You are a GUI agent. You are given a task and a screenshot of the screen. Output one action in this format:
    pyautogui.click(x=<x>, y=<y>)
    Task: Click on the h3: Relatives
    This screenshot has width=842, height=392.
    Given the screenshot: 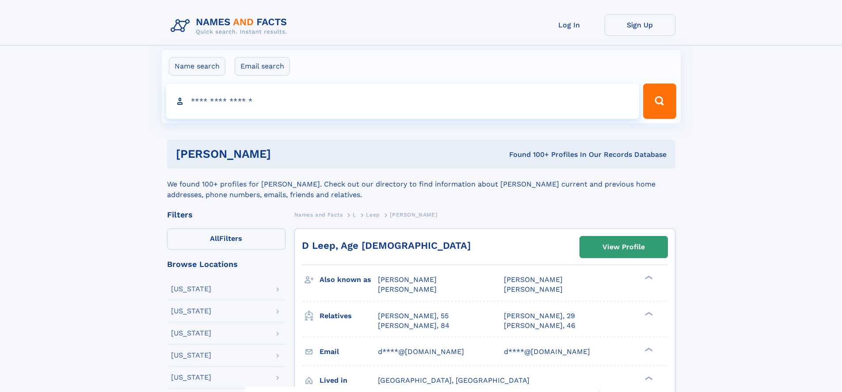 What is the action you would take?
    pyautogui.click(x=349, y=316)
    